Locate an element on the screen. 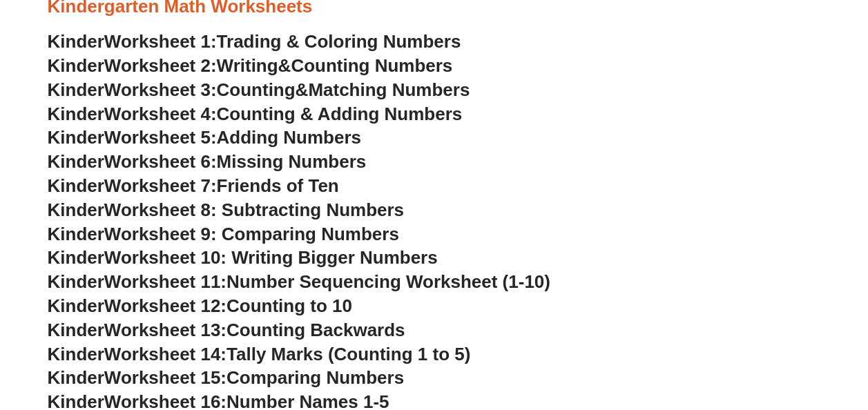 Image resolution: width=868 pixels, height=410 pixels. span: Trading & Coloring Numbers is located at coordinates (339, 41).